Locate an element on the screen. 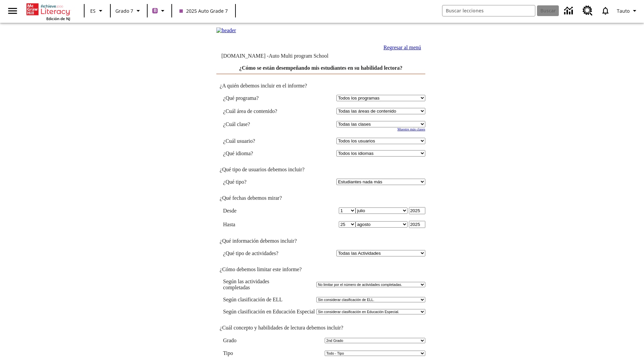 The image size is (644, 362). td: ¿Cómo debemos limitar este informe? is located at coordinates (320, 269).